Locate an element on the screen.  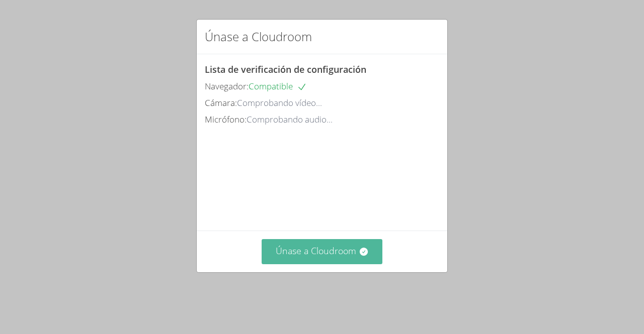
font: Navegador: is located at coordinates (227, 86).